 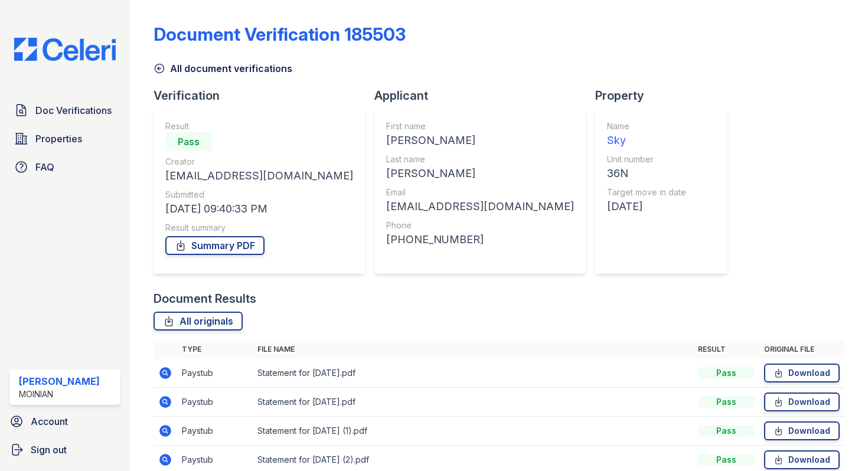 What do you see at coordinates (485, 96) in the screenshot?
I see `div: Applicant` at bounding box center [485, 96].